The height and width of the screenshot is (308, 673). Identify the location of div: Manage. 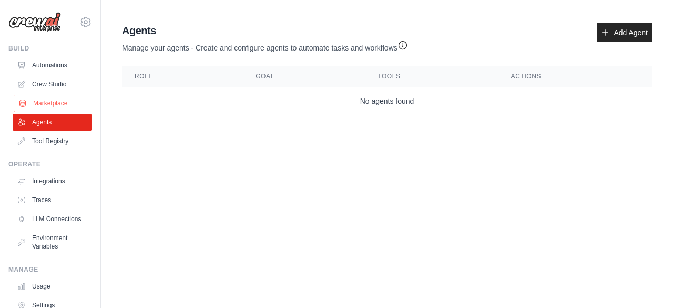
(50, 269).